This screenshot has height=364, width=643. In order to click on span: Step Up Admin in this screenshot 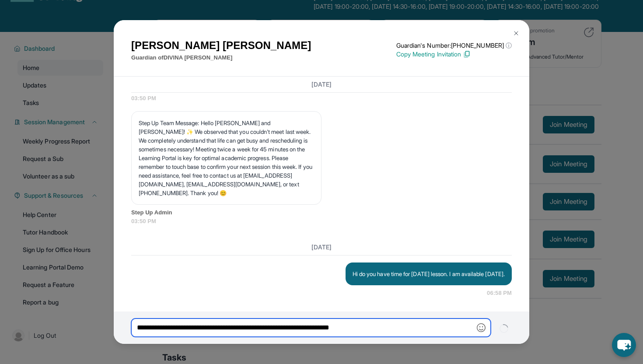, I will do `click(322, 213)`.